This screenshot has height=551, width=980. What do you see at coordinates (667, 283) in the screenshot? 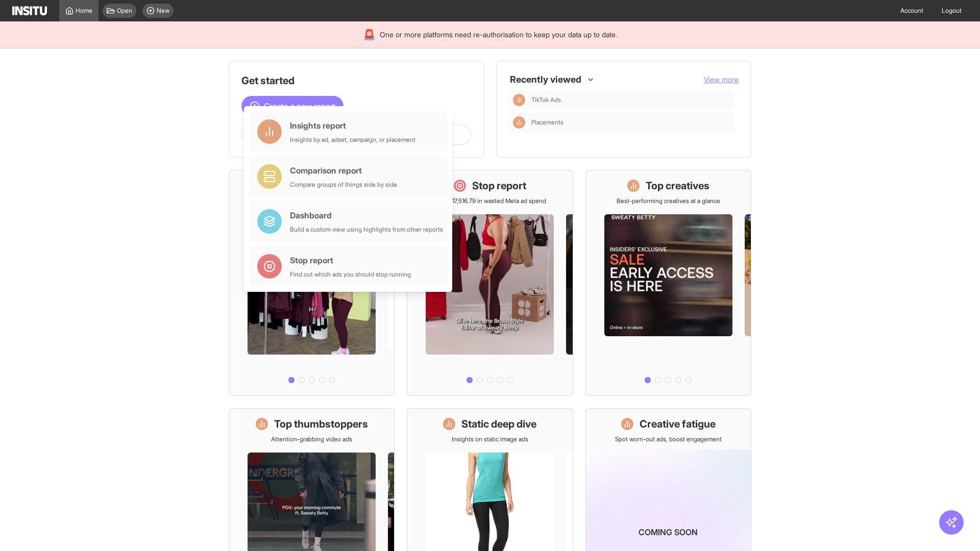
I see `a: Top creativesBest-performing creatives at a glance` at bounding box center [667, 283].